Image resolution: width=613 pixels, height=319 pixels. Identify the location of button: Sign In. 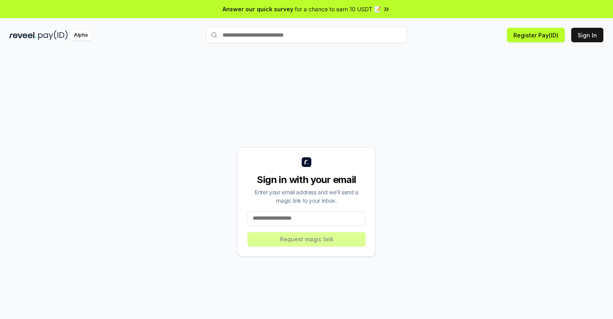
(587, 35).